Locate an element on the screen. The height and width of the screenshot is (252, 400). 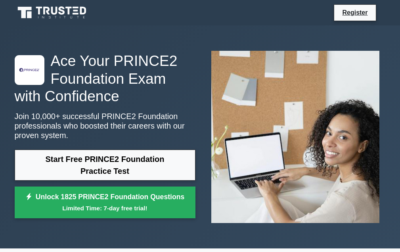
a: Unlock 1825 PRINCE2 Foundation QuestionsLimited Time: 7-day free trial! is located at coordinates (105, 202).